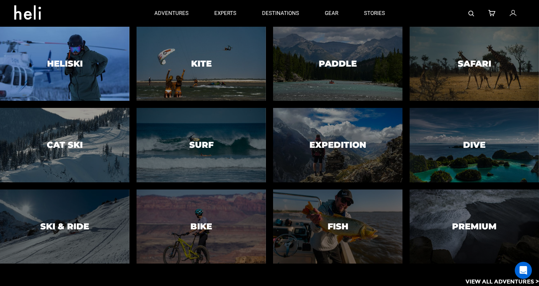  What do you see at coordinates (471, 14) in the screenshot?
I see `img: search-bar-icon.svg` at bounding box center [471, 14].